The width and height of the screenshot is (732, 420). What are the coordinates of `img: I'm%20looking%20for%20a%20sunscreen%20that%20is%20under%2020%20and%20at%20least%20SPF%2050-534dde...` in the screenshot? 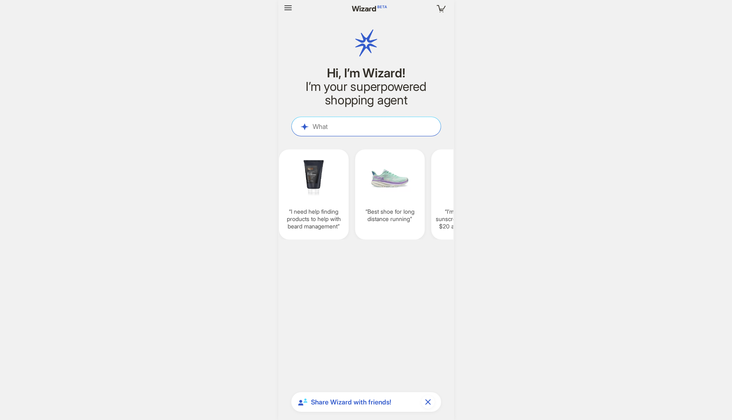 It's located at (466, 178).